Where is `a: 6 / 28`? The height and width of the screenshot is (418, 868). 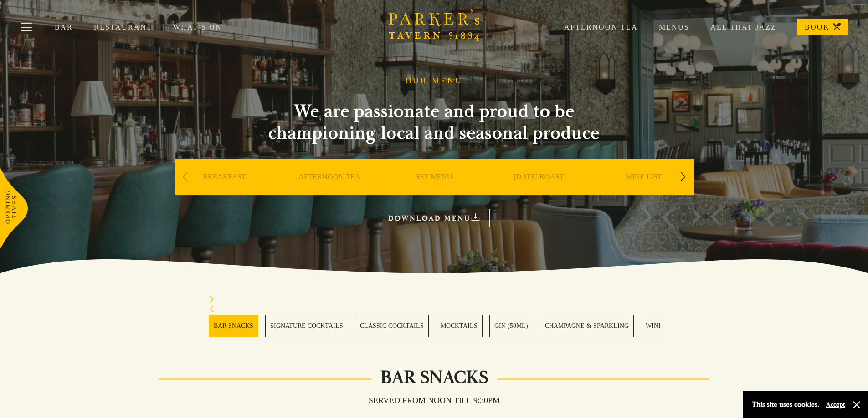 a: 6 / 28 is located at coordinates (587, 326).